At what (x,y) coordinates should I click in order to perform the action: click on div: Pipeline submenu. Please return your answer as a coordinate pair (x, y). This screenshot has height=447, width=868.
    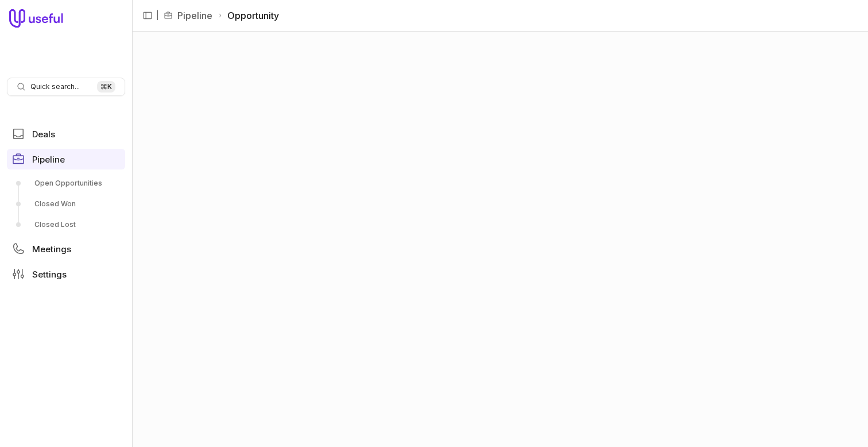
    Looking at the image, I should click on (66, 204).